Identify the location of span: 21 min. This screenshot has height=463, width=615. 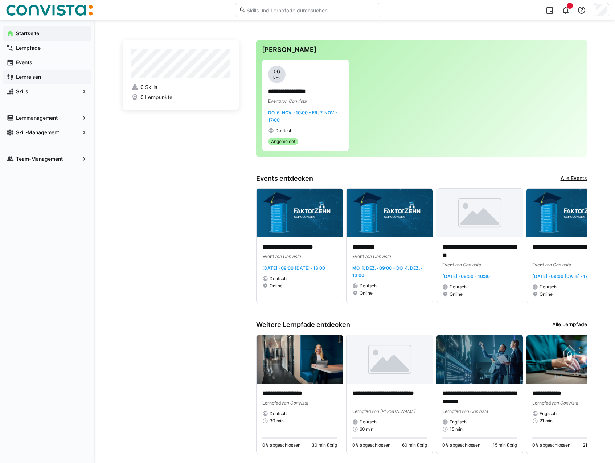
(546, 421).